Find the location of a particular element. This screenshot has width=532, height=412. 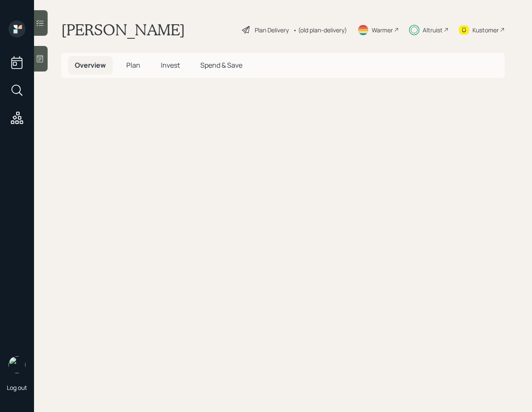

div: Plan Delivery is located at coordinates (272, 30).